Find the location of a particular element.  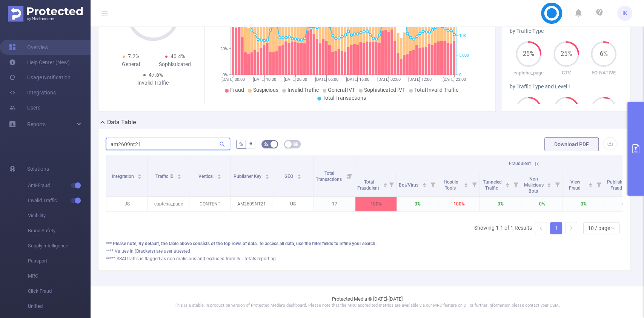

p: This is a stable, in production version of Protected Media's dashboard. Please note that the MRC ... is located at coordinates (367, 306).